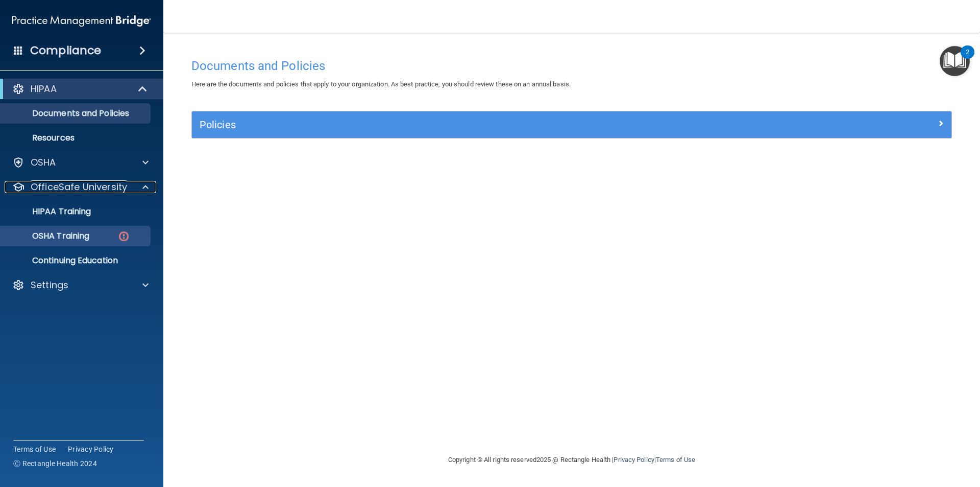  What do you see at coordinates (48, 211) in the screenshot?
I see `p: HIPAA Training` at bounding box center [48, 211].